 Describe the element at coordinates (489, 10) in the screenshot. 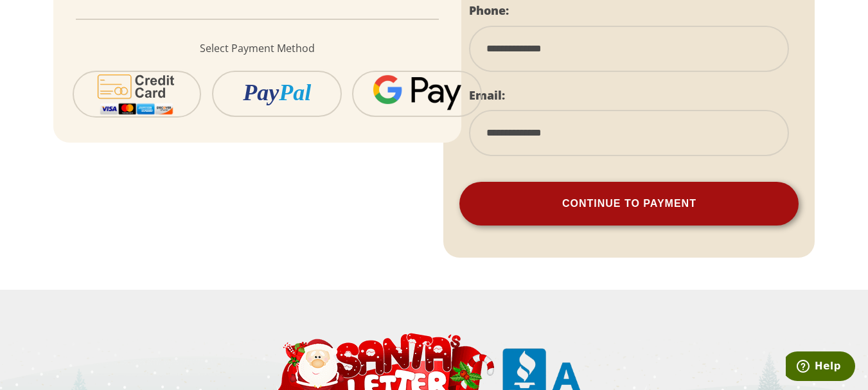

I see `label: Phone:` at that location.